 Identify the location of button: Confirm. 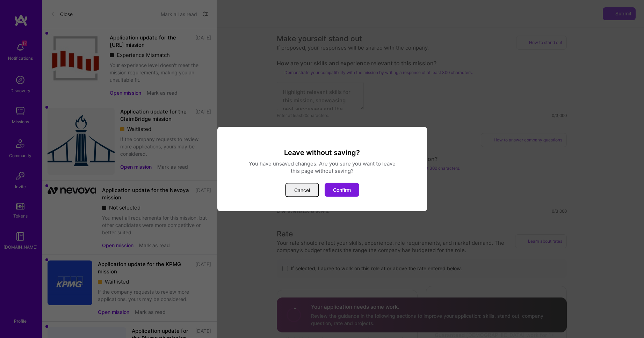
(342, 190).